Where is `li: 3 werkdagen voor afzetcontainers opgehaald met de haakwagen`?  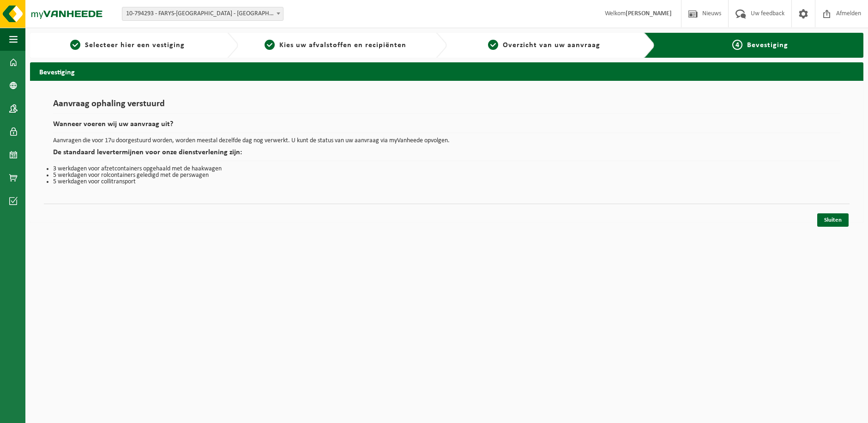 li: 3 werkdagen voor afzetcontainers opgehaald met de haakwagen is located at coordinates (447, 169).